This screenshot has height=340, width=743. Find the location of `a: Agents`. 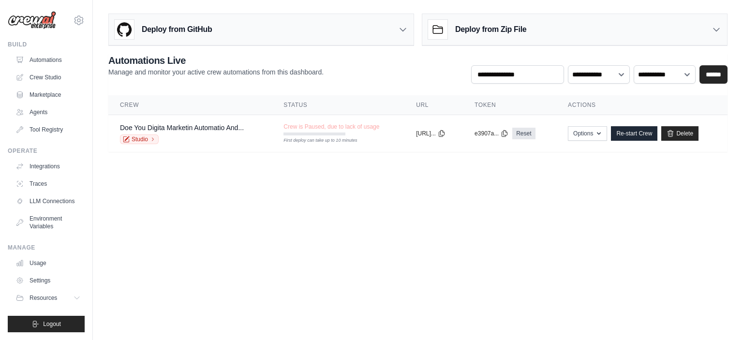

a: Agents is located at coordinates (48, 112).